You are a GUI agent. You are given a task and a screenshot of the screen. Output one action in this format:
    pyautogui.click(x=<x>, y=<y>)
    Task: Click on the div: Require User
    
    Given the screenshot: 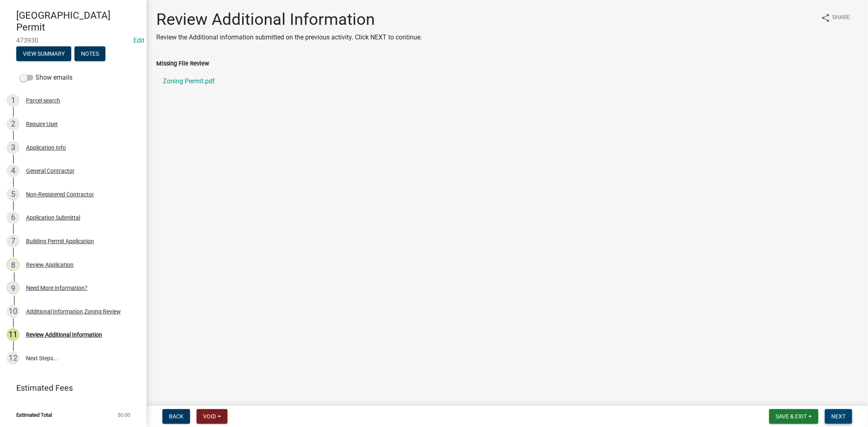 What is the action you would take?
    pyautogui.click(x=42, y=124)
    